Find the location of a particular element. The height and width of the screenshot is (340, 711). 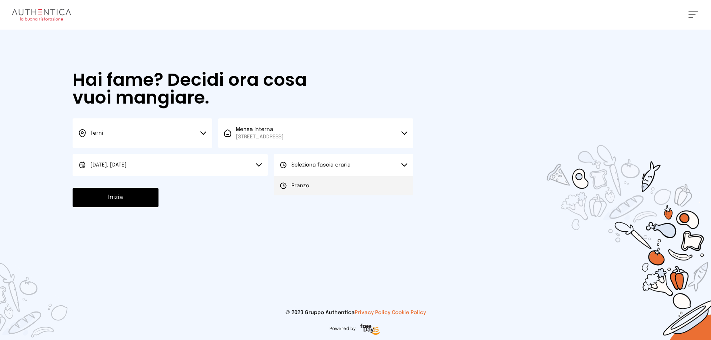

a: Cookie Policy is located at coordinates (409, 313).